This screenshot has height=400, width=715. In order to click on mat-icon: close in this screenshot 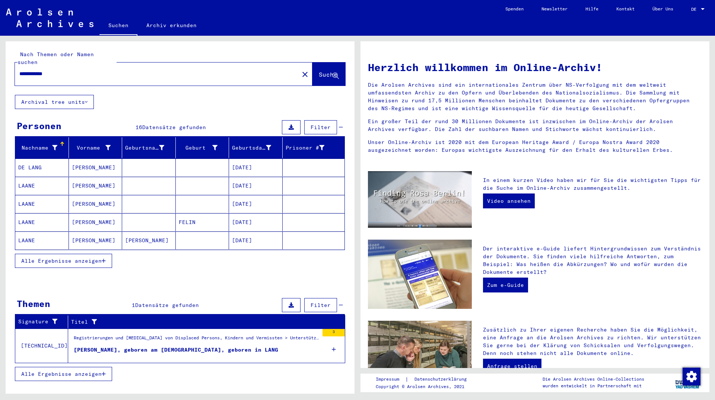, I will do `click(305, 74)`.